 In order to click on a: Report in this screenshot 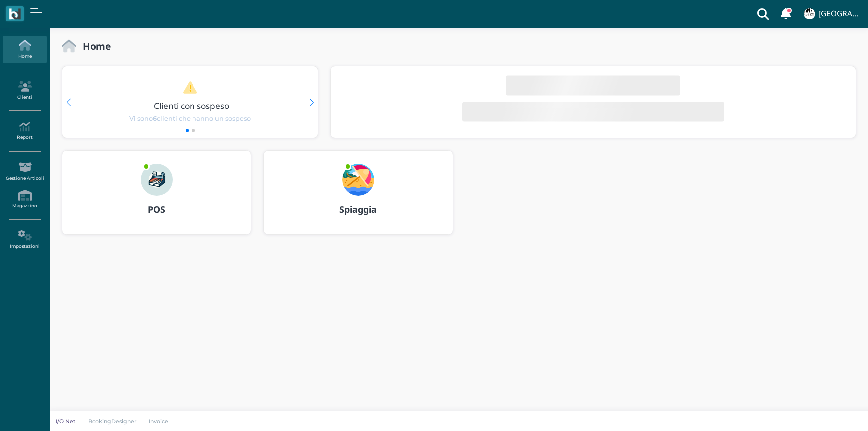, I will do `click(24, 131)`.